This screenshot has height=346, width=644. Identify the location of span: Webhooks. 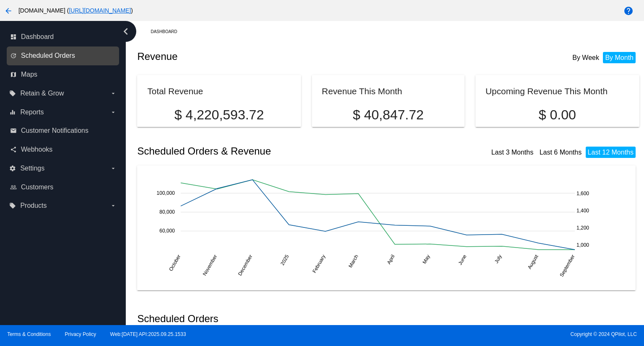
(37, 149).